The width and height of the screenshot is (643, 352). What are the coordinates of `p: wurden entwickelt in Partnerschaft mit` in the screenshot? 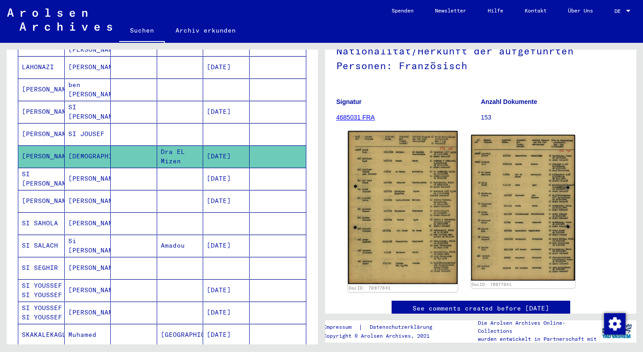 It's located at (538, 339).